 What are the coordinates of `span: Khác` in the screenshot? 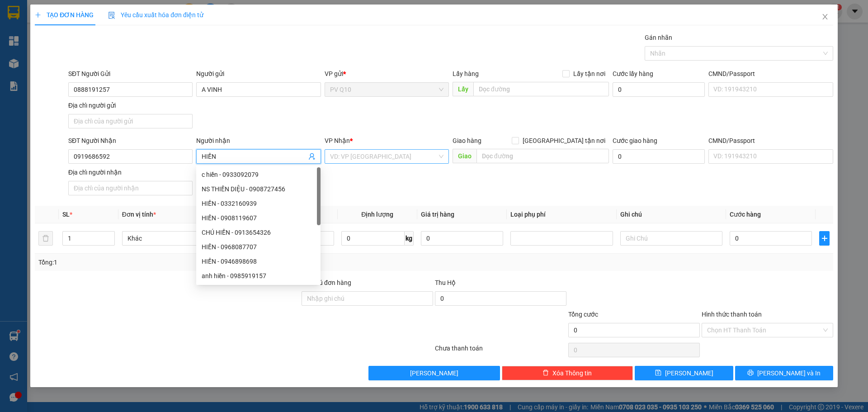 It's located at (173, 238).